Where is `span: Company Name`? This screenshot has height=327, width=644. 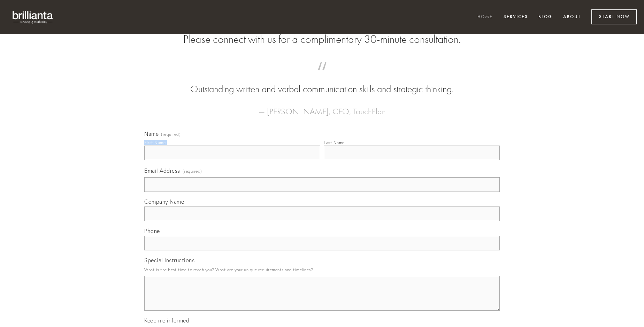
span: Company Name is located at coordinates (164, 202).